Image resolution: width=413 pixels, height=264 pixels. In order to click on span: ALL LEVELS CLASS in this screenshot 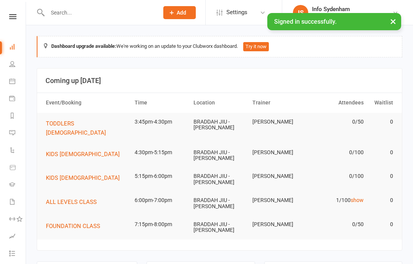, I will do `click(71, 202)`.